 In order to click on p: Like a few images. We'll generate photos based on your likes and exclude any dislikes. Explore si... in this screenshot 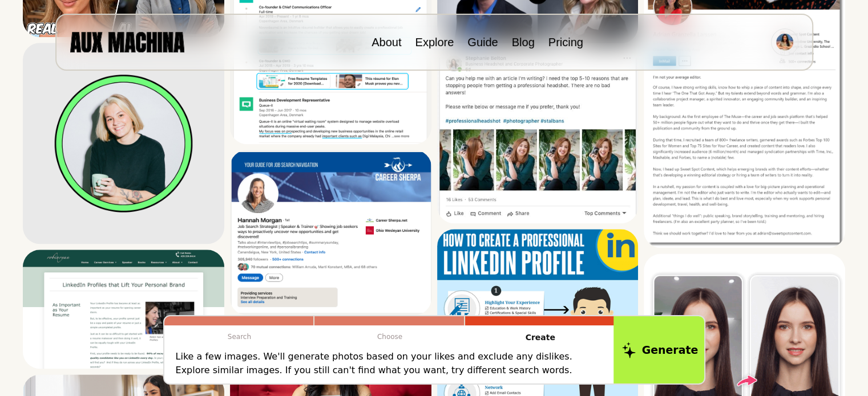, I will do `click(390, 363)`.